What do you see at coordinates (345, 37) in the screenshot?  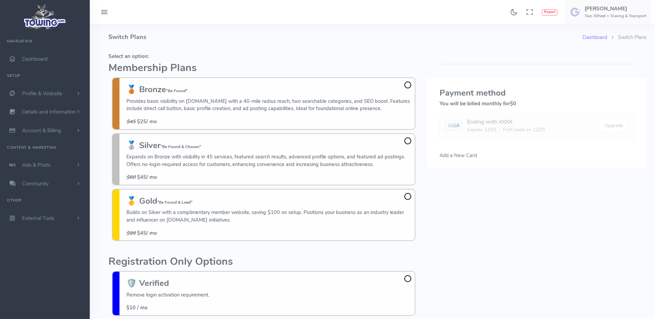 I see `h4: Switch Plans` at bounding box center [345, 37].